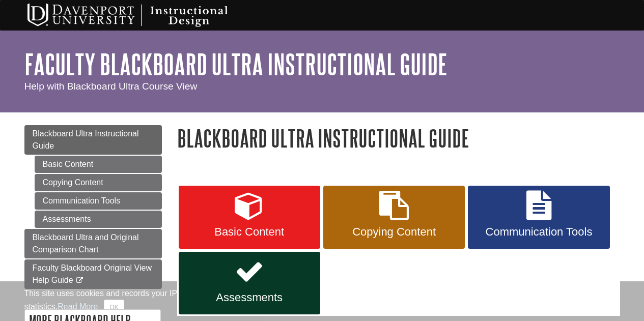  Describe the element at coordinates (93, 140) in the screenshot. I see `a: Blackboard Ultra Instructional Guide` at that location.